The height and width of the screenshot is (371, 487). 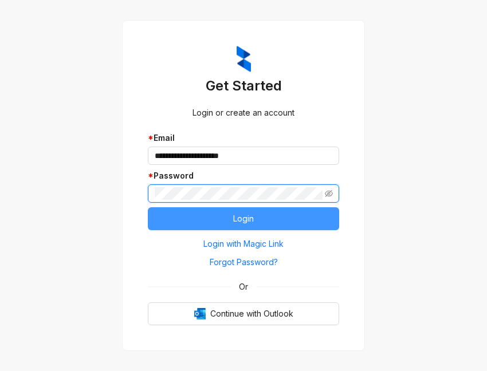 What do you see at coordinates (243, 113) in the screenshot?
I see `div: Login or create an account` at bounding box center [243, 113].